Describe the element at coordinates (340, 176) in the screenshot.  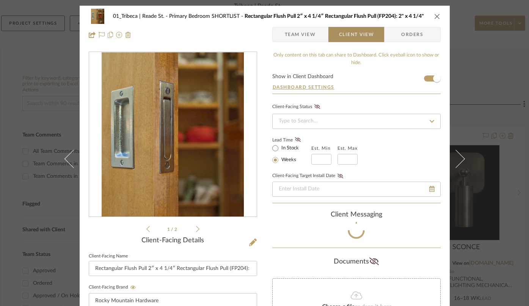
I see `button: Client-Facing Target Install Date` at that location.